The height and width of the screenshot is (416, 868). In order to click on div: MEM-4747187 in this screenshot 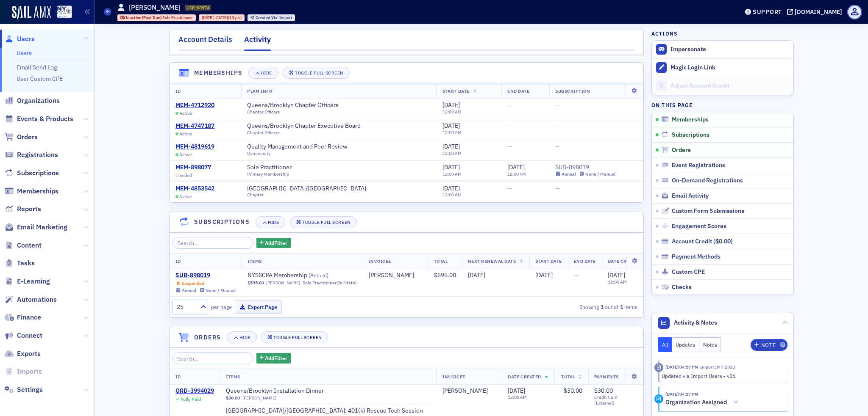, I will do `click(195, 126)`.